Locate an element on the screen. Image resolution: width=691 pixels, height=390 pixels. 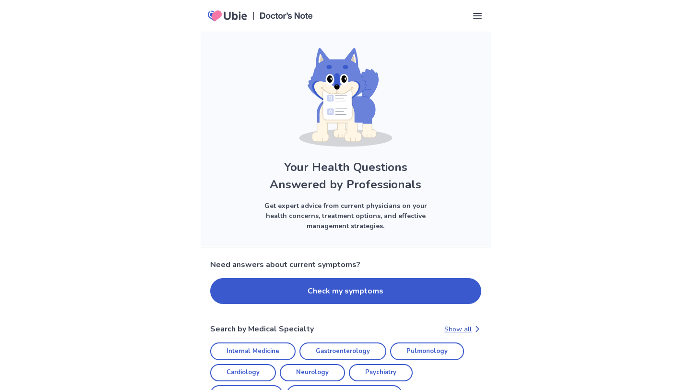
a: Show all is located at coordinates (463, 329).